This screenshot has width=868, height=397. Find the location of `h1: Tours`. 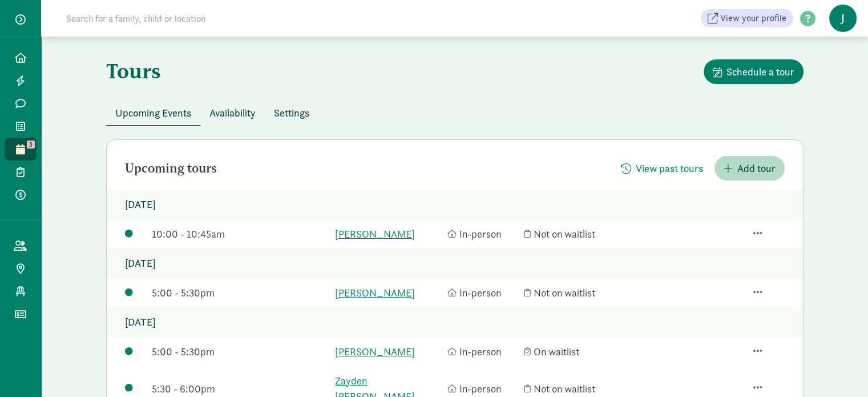

h1: Tours is located at coordinates (133, 71).